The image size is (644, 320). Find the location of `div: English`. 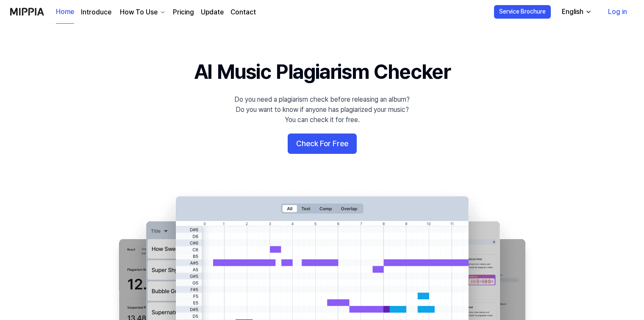

div: English is located at coordinates (572, 12).